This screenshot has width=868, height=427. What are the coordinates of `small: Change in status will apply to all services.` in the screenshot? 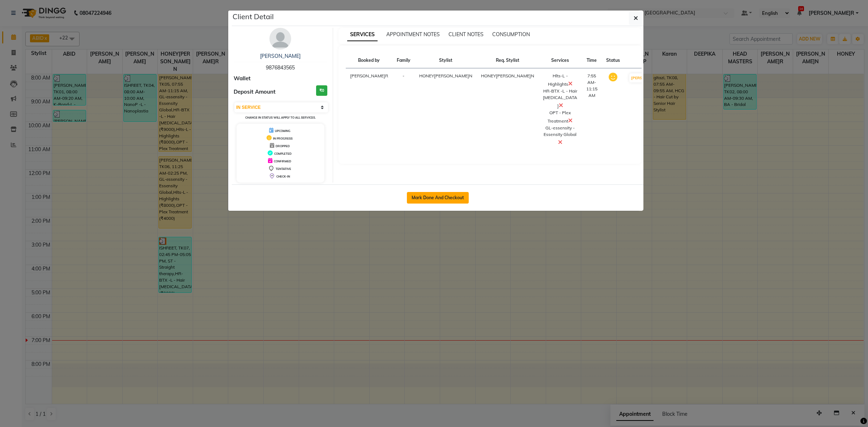 It's located at (280, 118).